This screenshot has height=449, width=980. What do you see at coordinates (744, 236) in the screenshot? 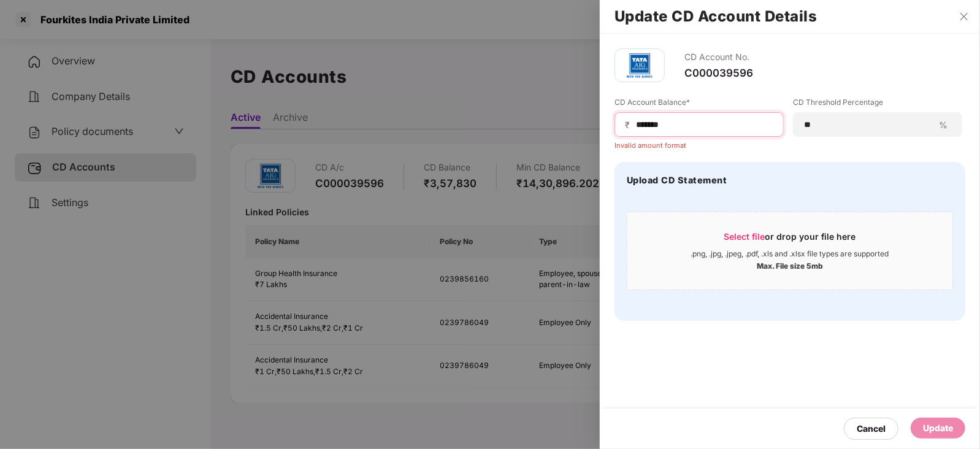
I see `span: Select file` at bounding box center [744, 236].